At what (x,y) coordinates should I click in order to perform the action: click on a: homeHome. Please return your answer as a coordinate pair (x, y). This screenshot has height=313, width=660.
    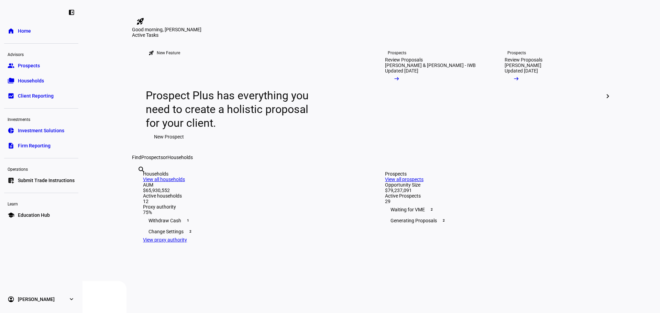
    Looking at the image, I should click on (41, 31).